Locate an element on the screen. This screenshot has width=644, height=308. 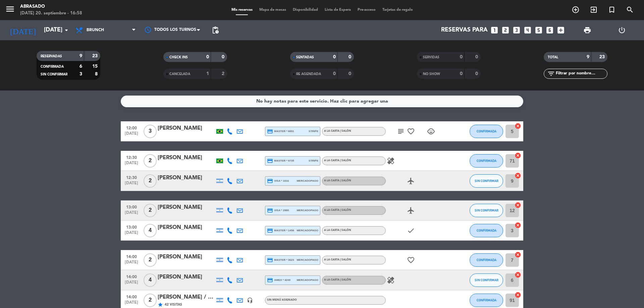
strong: 6 is located at coordinates (80, 66).